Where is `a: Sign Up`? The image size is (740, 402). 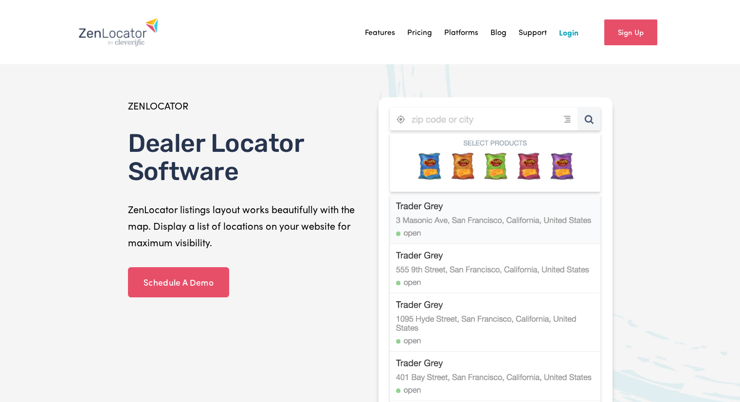 a: Sign Up is located at coordinates (630, 32).